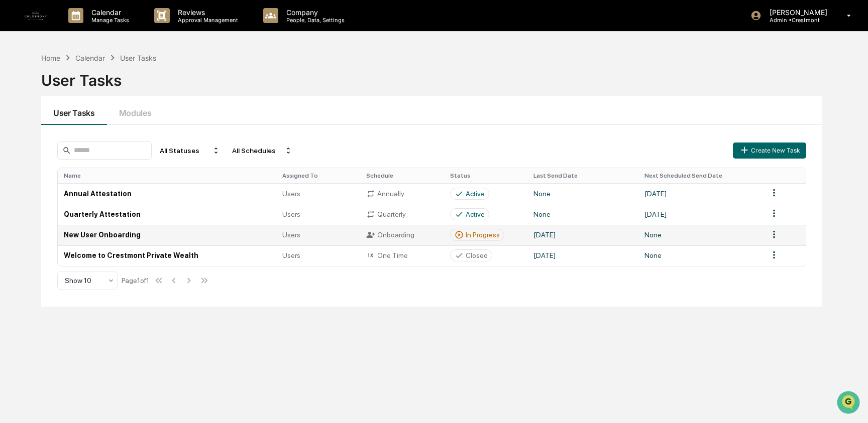 Image resolution: width=868 pixels, height=423 pixels. I want to click on p: People, Data, Settings, so click(314, 20).